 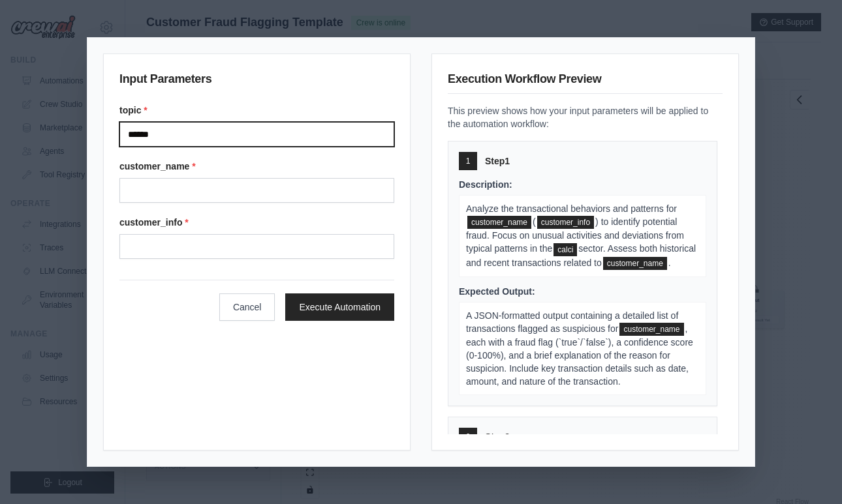 What do you see at coordinates (497, 292) in the screenshot?
I see `span: Expected Output:` at bounding box center [497, 292].